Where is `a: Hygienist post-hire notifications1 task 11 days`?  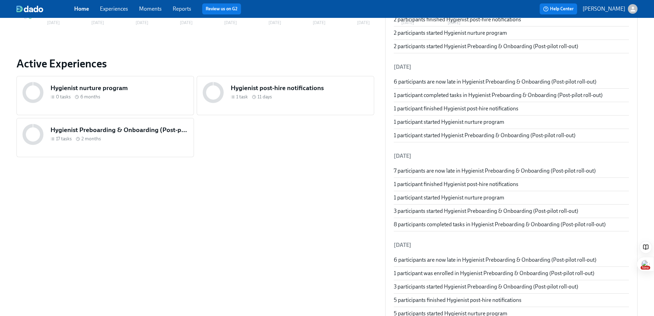 a: Hygienist post-hire notifications1 task 11 days is located at coordinates (285, 95).